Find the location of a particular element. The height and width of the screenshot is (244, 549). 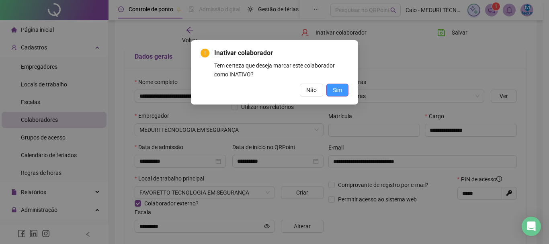

span: Sim is located at coordinates (337, 90).